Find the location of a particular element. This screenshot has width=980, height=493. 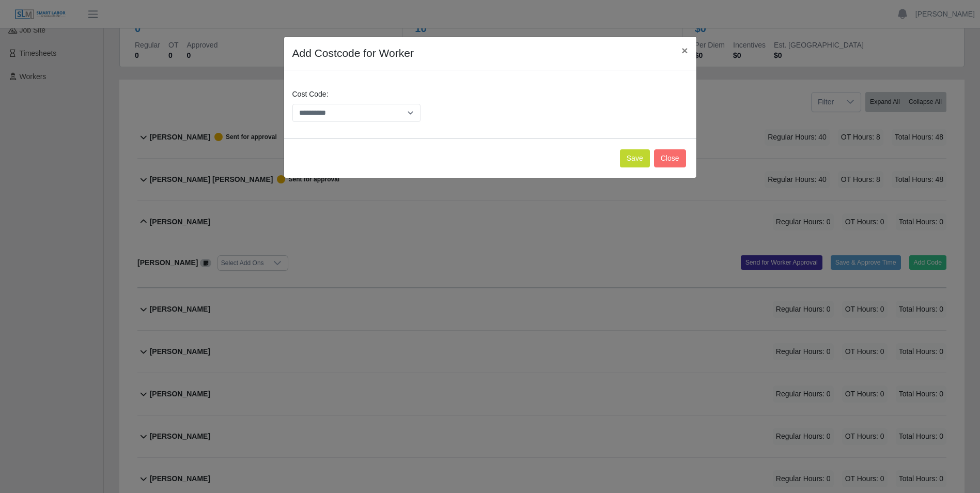

label: Cost Code: is located at coordinates (311, 94).